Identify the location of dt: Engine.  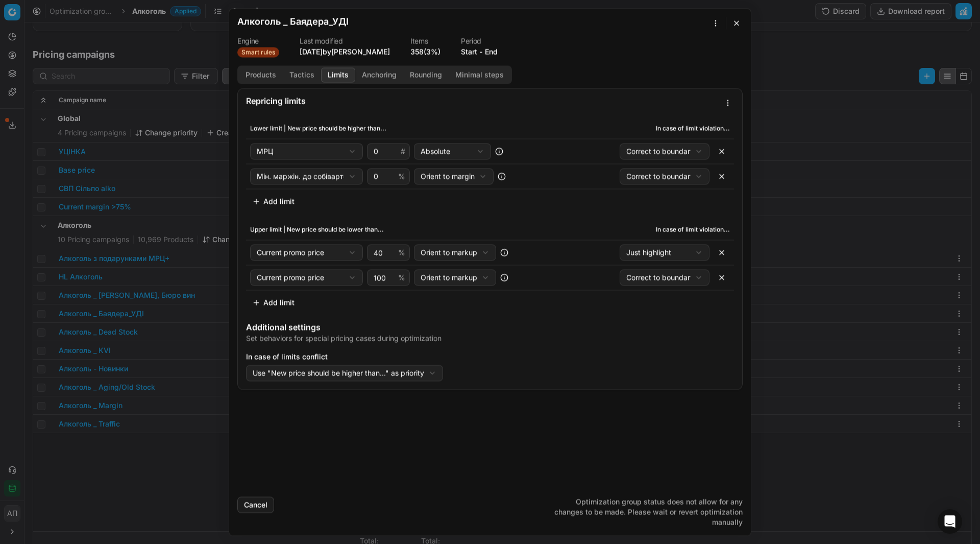
(258, 41).